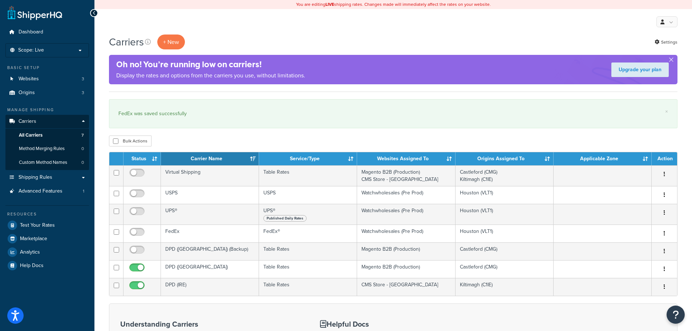  What do you see at coordinates (82, 135) in the screenshot?
I see `span: 7` at bounding box center [82, 135].